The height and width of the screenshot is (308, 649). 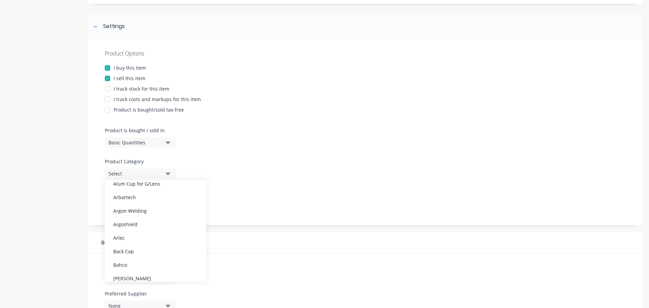 What do you see at coordinates (156, 197) in the screenshot?
I see `div: Arbortech` at bounding box center [156, 197].